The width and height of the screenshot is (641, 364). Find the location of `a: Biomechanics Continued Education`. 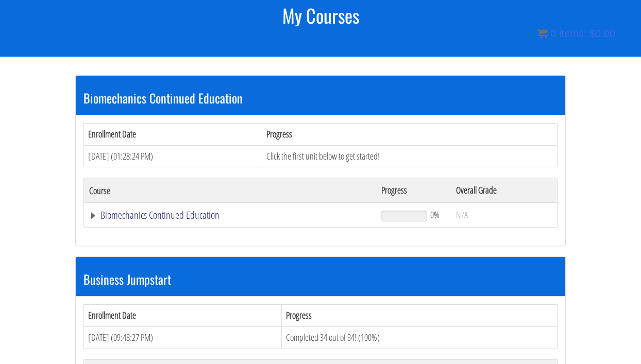

a: Biomechanics Continued Education is located at coordinates (230, 215).